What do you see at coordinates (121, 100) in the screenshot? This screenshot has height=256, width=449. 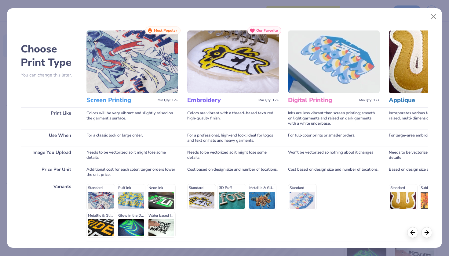 I see `h3: Screen Printing` at bounding box center [121, 100].